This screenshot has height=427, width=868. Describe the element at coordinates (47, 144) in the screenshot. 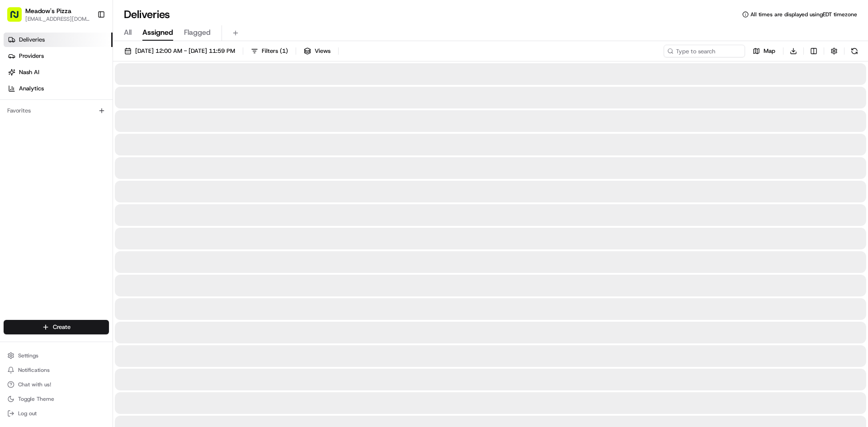

I see `span: Regen Pajulas` at that location.